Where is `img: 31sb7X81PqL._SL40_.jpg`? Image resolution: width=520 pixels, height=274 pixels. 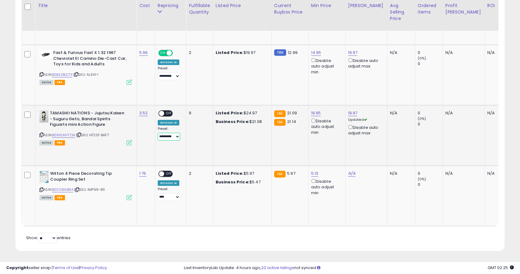
img: 31sb7X81PqL._SL40_.jpg is located at coordinates (46, 54).